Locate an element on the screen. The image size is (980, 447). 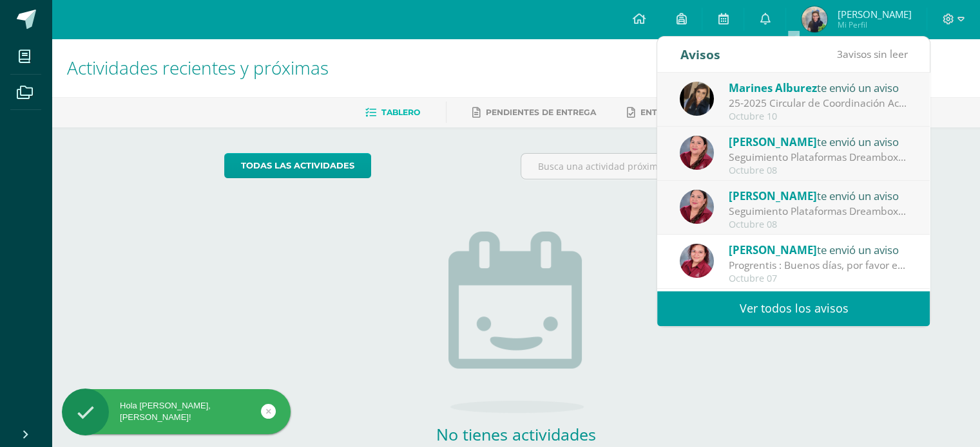
div: Progrentis : Buenos días, por favor es importante que recuerden la fecha de finalización de Progr... is located at coordinates (818, 265).